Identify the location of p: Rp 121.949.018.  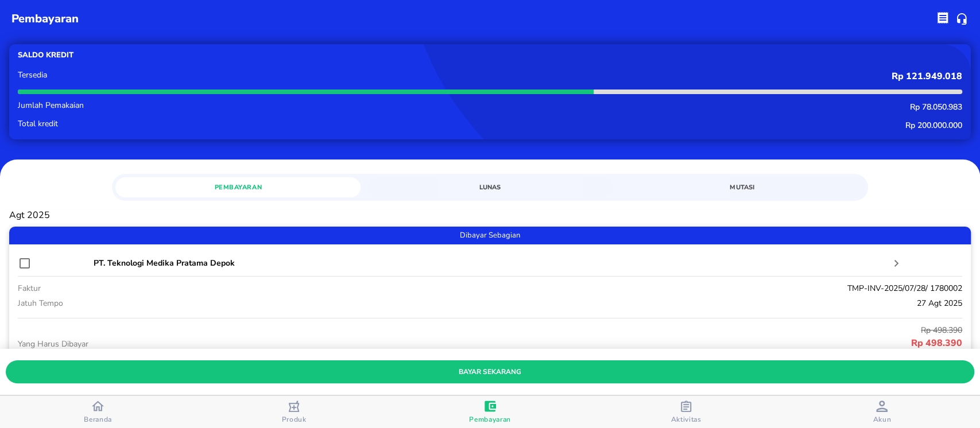
(687, 77).